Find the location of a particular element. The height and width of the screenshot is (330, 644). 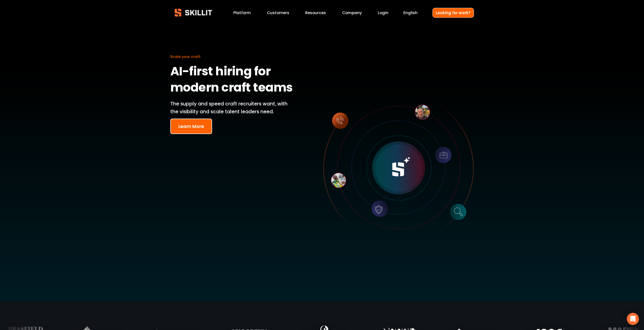

span: English is located at coordinates (410, 13).